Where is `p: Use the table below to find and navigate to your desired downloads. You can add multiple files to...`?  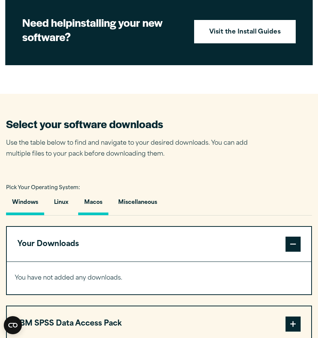 p: Use the table below to find and navigate to your desired downloads. You can add multiple files to... is located at coordinates (132, 149).